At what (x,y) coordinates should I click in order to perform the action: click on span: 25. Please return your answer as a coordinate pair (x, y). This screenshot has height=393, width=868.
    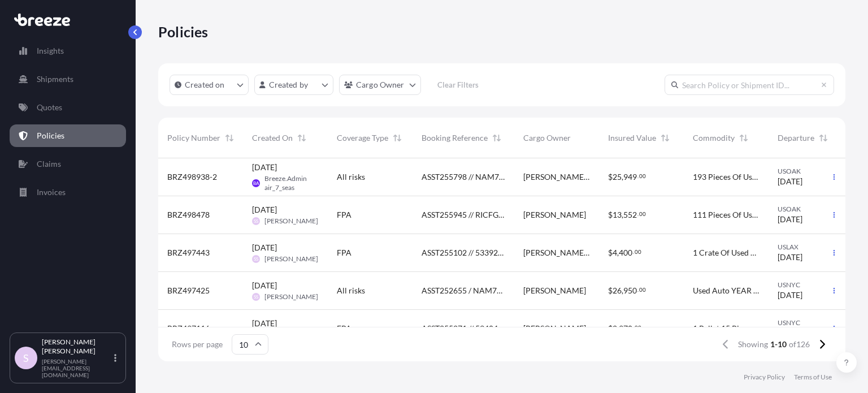
    Looking at the image, I should click on (617, 177).